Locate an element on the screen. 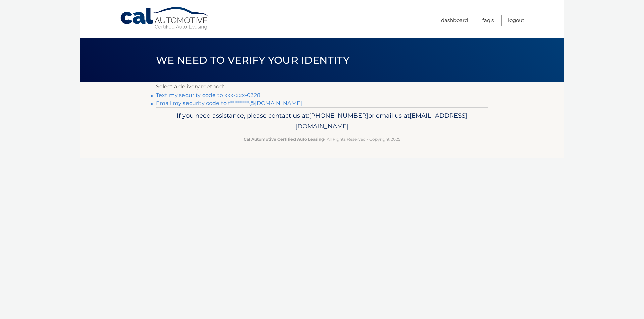 The image size is (644, 319). a: Logout is located at coordinates (516, 20).